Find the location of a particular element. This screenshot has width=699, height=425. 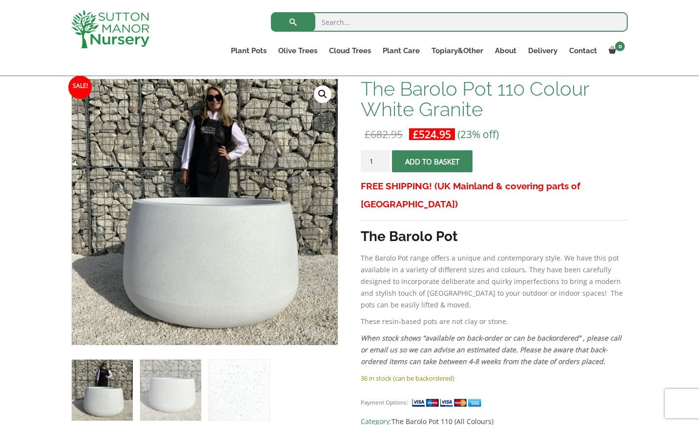

img: The Barolo Pot 110 Colour White Granite - Image 2 is located at coordinates (170, 390).